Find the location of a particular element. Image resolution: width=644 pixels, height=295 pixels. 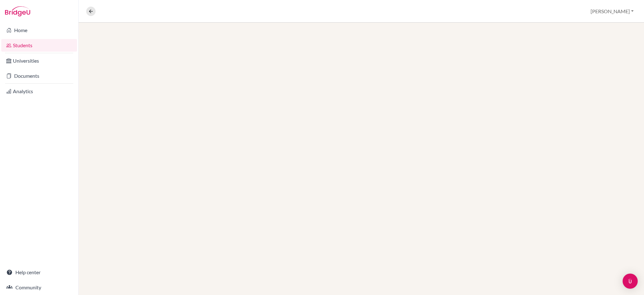

div: Open Intercom Messenger is located at coordinates (630, 281).